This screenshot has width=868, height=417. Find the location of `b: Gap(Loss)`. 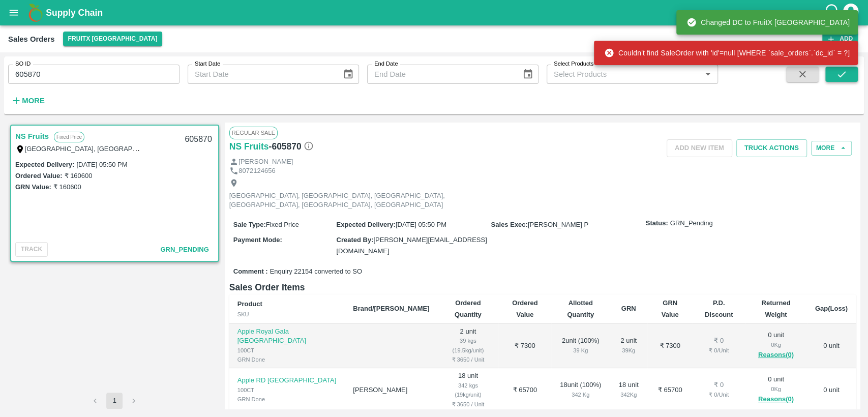

b: Gap(Loss) is located at coordinates (831, 308).